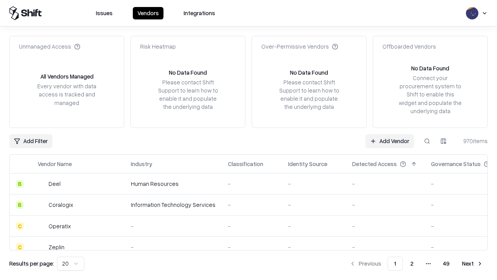 The height and width of the screenshot is (280, 497). I want to click on button: Integrations, so click(199, 13).